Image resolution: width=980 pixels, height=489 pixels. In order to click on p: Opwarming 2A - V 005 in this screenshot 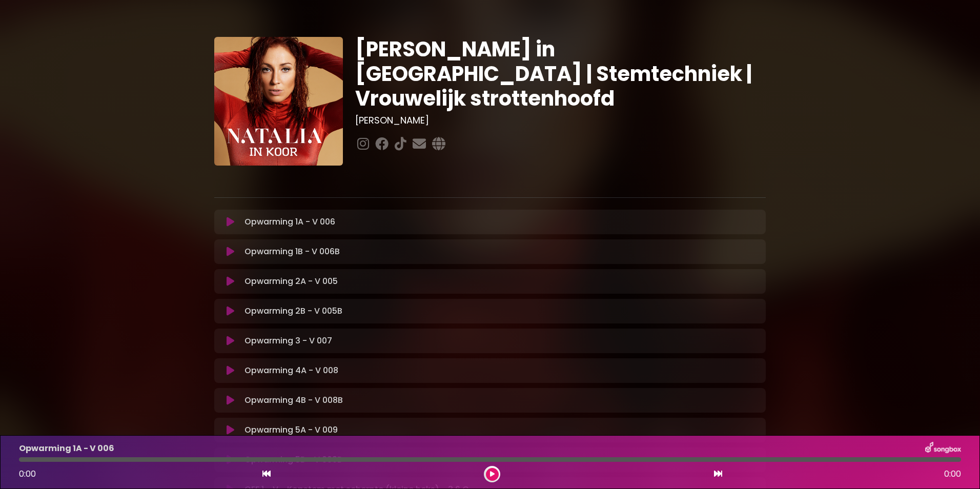, I will do `click(291, 282)`.